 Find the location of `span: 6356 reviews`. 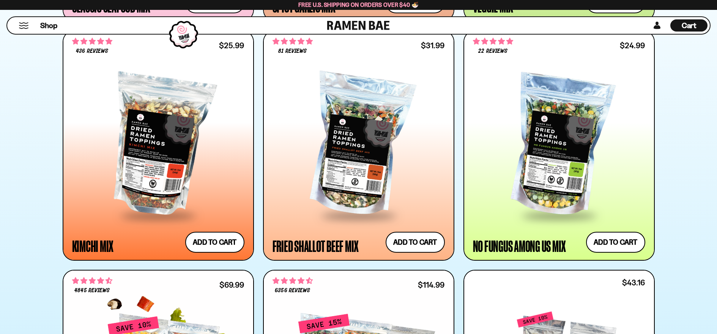

span: 6356 reviews is located at coordinates (292, 290).